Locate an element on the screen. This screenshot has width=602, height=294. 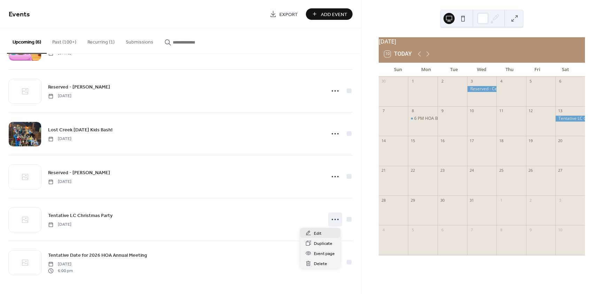
a: Add Event is located at coordinates (329, 14).